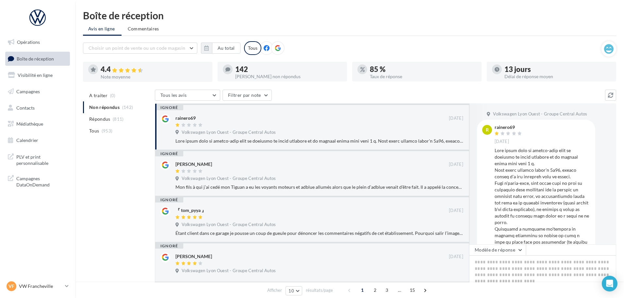 Image resolution: width=624 pixels, height=298 pixels. Describe the element at coordinates (144, 29) in the screenshot. I see `span: Commentaires` at that location.